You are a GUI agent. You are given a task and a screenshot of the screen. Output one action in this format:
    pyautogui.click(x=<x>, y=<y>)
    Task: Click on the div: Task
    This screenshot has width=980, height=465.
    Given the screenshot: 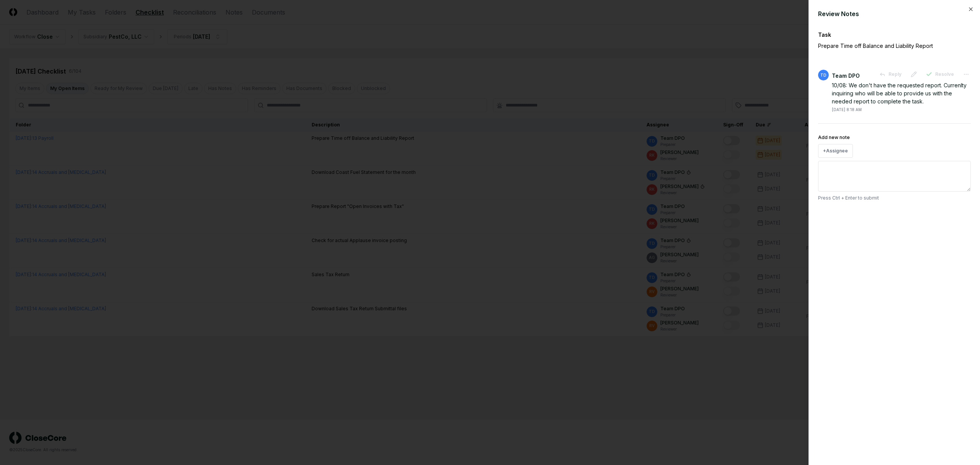 What is the action you would take?
    pyautogui.click(x=894, y=35)
    